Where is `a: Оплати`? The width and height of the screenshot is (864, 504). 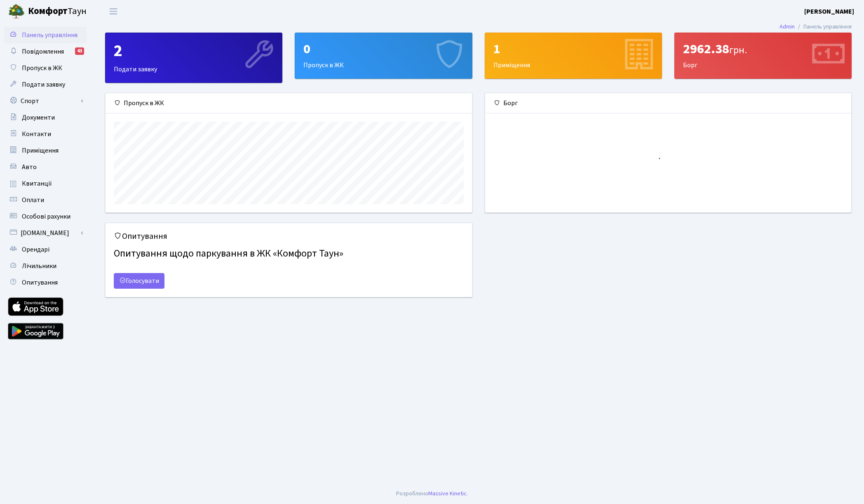
a: Оплати is located at coordinates (45, 200).